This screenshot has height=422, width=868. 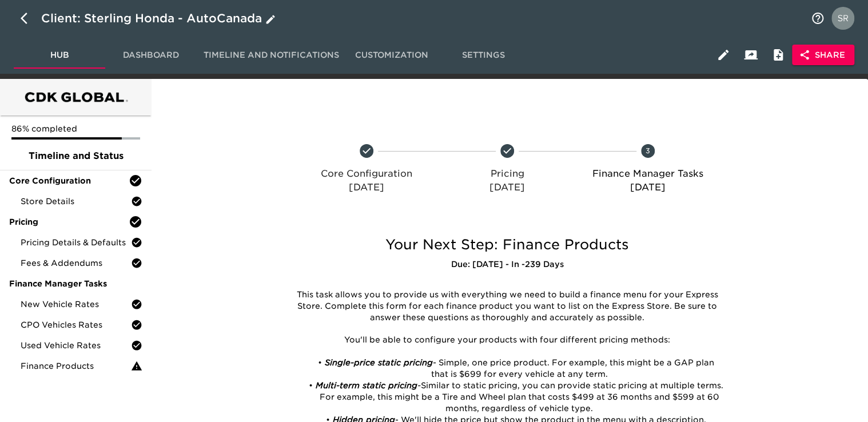 What do you see at coordinates (818, 18) in the screenshot?
I see `button: notifications` at bounding box center [818, 18].